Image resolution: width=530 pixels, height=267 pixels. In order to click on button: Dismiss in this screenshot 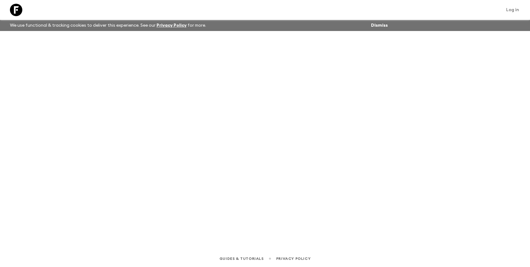, I will do `click(380, 25)`.